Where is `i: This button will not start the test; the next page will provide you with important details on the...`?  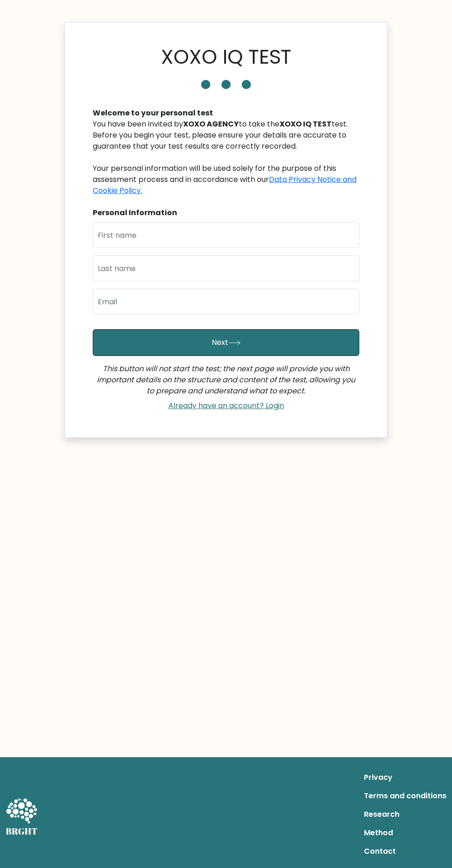 i: This button will not start the test; the next page will provide you with important details on the... is located at coordinates (226, 379).